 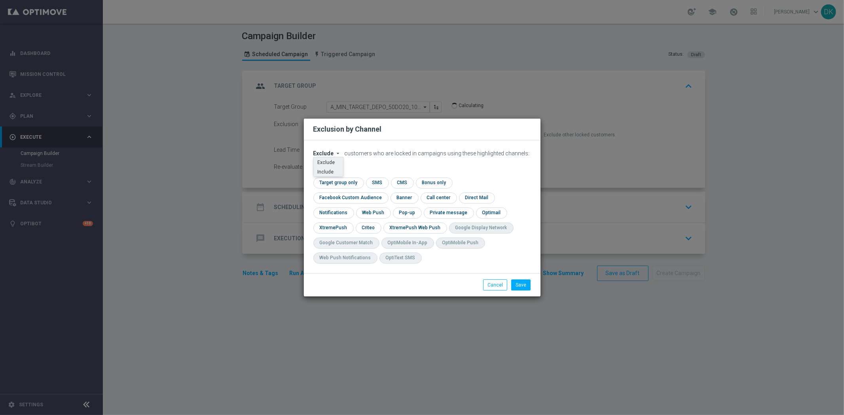 What do you see at coordinates (347, 129) in the screenshot?
I see `h2: Exclusion by Channel` at bounding box center [347, 129].